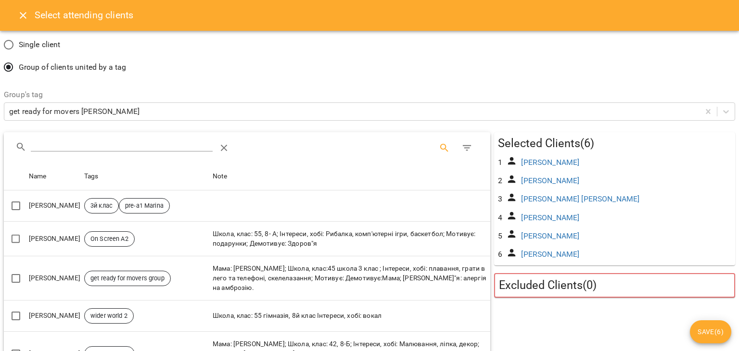  Describe the element at coordinates (247, 148) in the screenshot. I see `div: Table Toolbar` at that location.